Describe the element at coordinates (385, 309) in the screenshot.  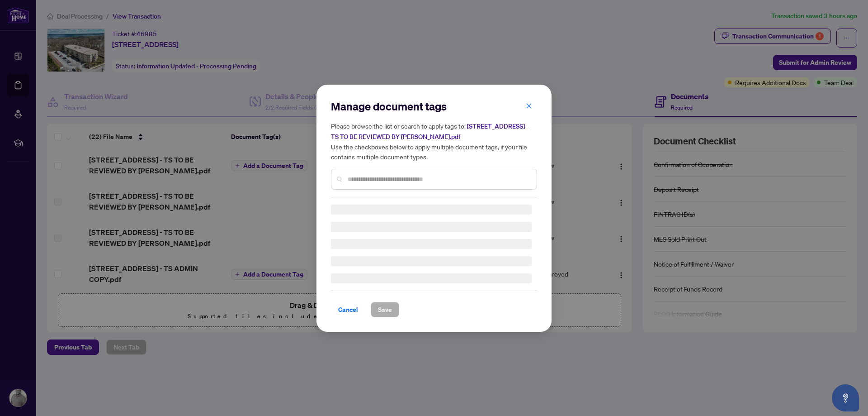
I see `button: Save` at that location.